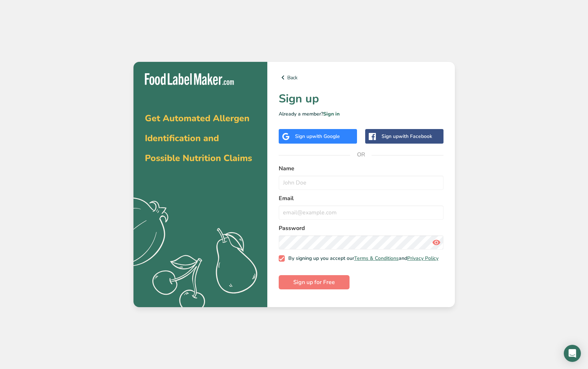 The width and height of the screenshot is (588, 369). What do you see at coordinates (198, 138) in the screenshot?
I see `span: Get Automated Allergen Identification and Possible Nutrition Claims` at bounding box center [198, 138].